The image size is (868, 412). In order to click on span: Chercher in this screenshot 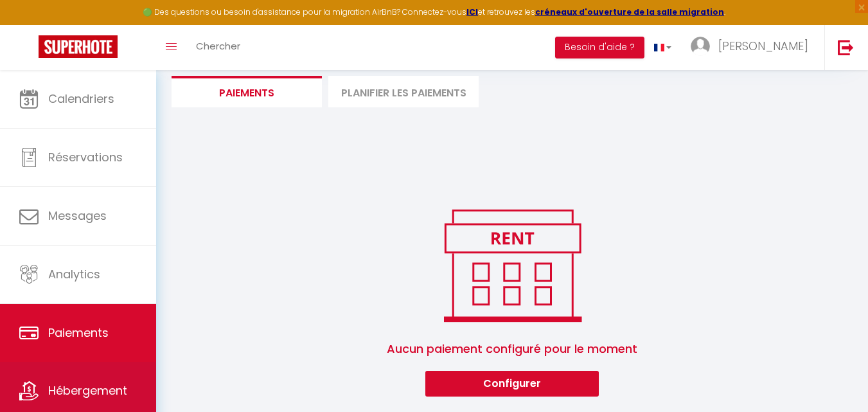, I will do `click(218, 46)`.